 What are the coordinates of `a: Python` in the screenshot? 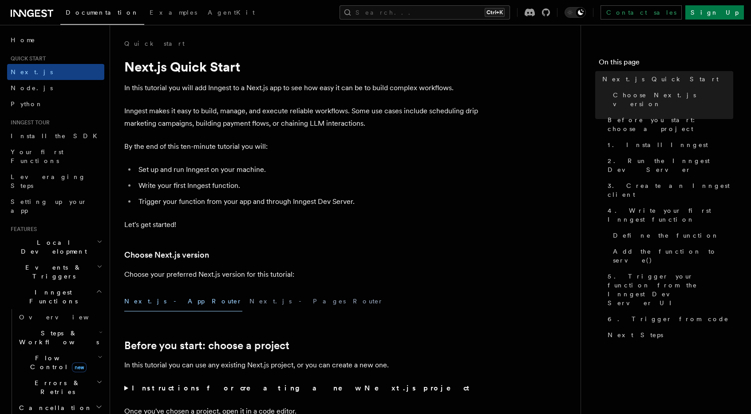 It's located at (55, 104).